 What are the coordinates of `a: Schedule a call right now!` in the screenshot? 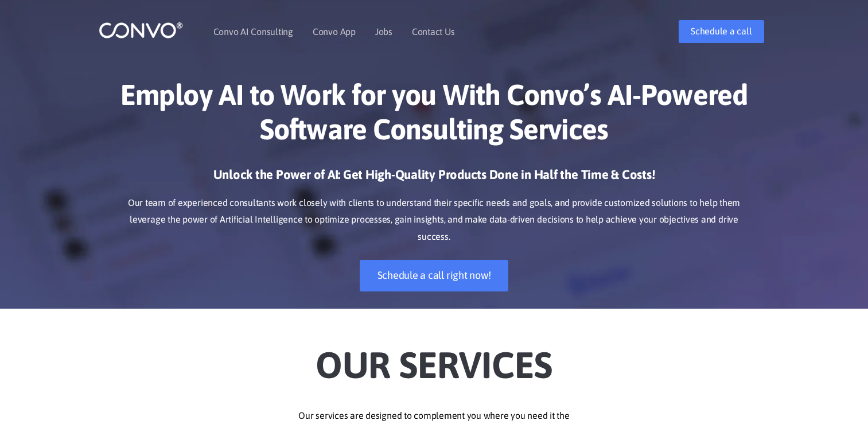 It's located at (434, 276).